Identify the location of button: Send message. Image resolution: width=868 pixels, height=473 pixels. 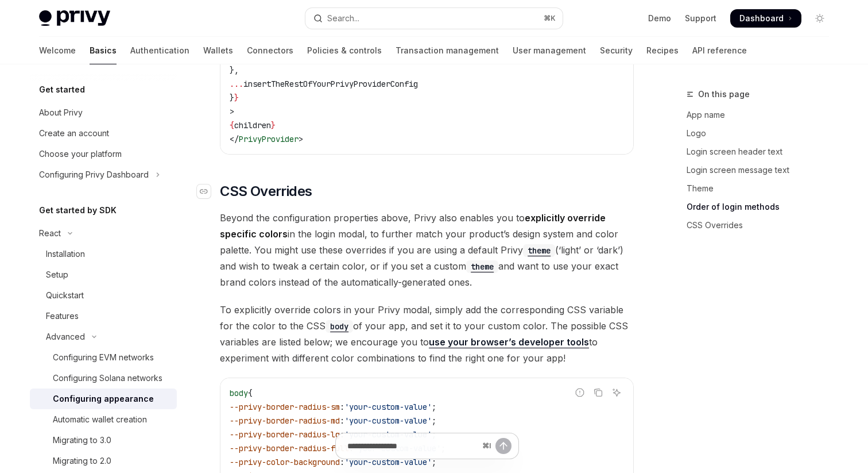
(504, 446).